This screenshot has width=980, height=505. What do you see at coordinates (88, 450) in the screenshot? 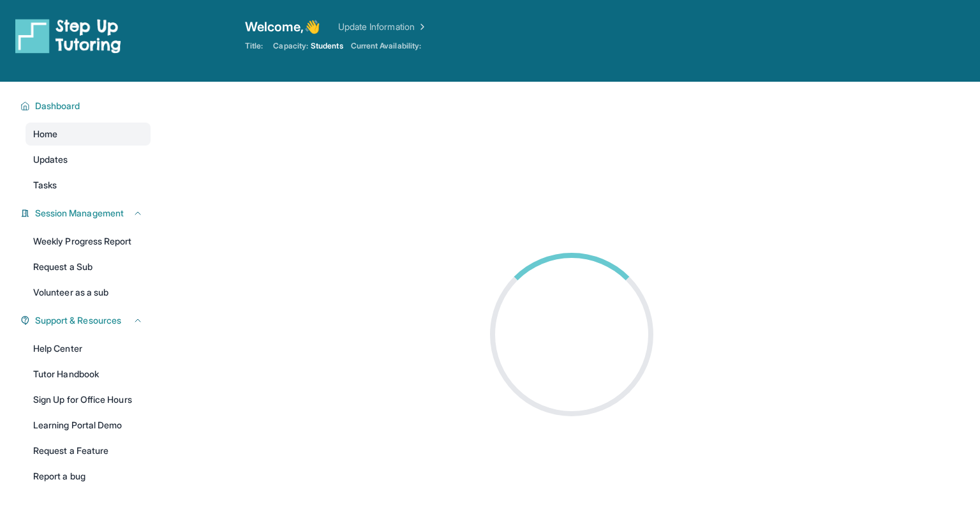
I see `a: Request a Feature` at bounding box center [88, 450].